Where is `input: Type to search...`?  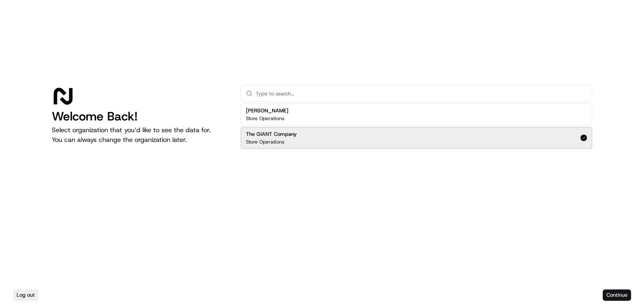 input: Type to search... is located at coordinates (421, 93).